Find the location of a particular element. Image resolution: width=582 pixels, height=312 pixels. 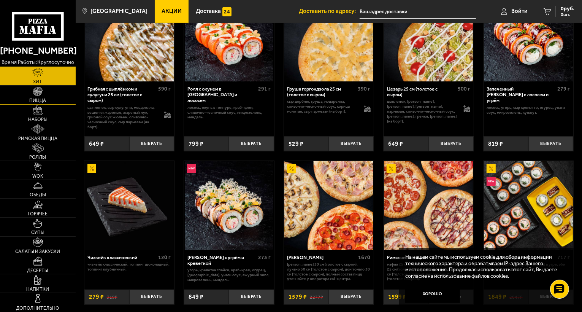

span: 390 г is located at coordinates (364, 89).